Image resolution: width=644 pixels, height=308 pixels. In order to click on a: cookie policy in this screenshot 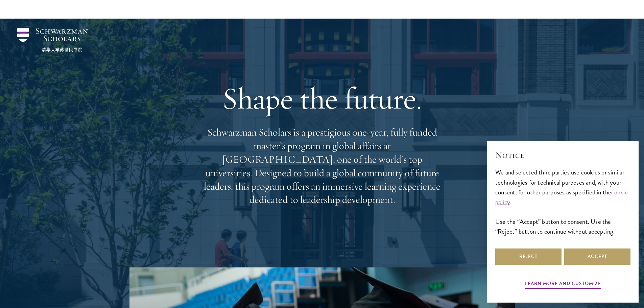, I will do `click(561, 197)`.